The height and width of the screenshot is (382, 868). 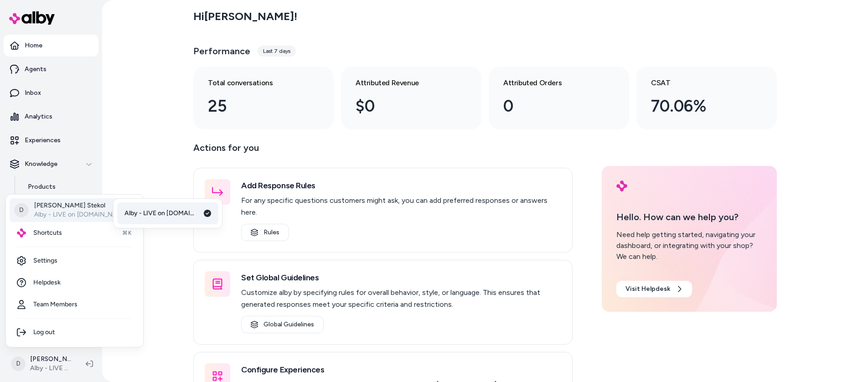 What do you see at coordinates (47, 283) in the screenshot?
I see `span: Helpdesk` at bounding box center [47, 283].